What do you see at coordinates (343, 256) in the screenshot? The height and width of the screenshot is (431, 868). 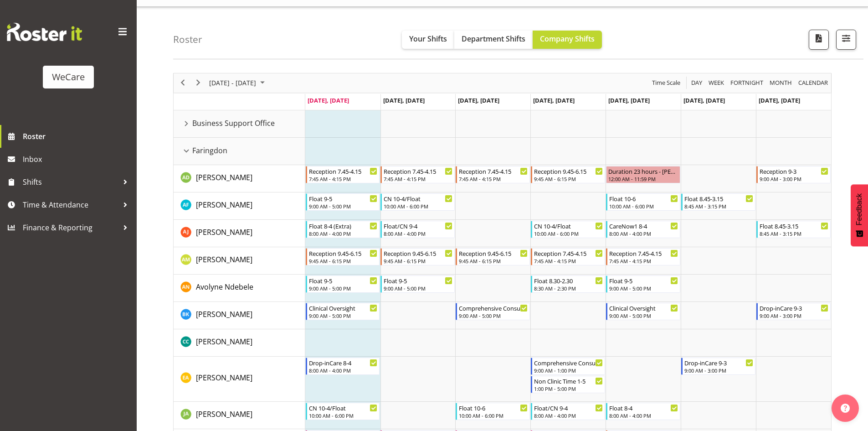 I see `div: Antonia Mao"s event - Reception 9.45-6.15 Begin From Monday, September 29, 2025 at 9:45:00 AM GMT...` at bounding box center [343, 256].